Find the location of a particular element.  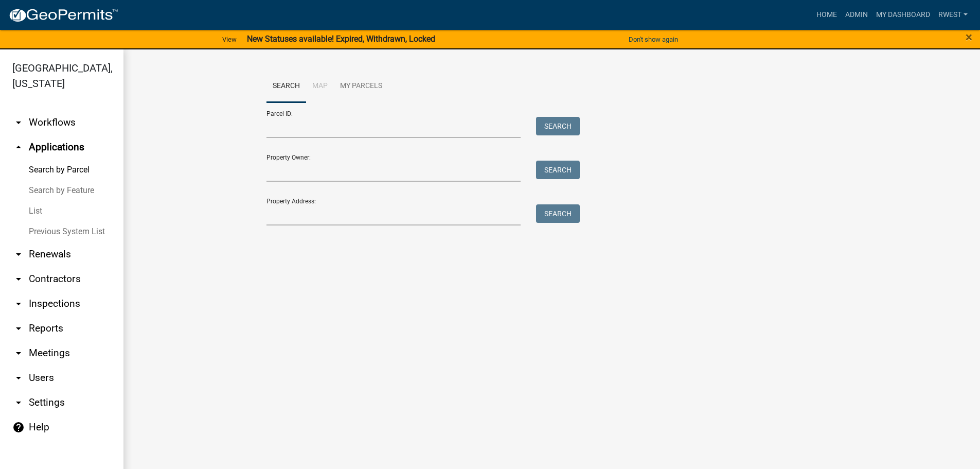

a: My Parcels is located at coordinates (361, 86).